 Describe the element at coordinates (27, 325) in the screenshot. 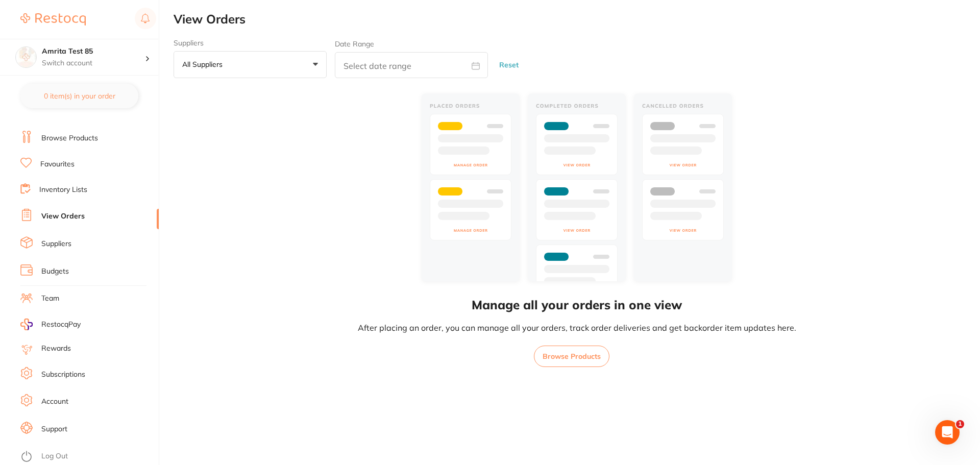

I see `img: RestocqPay` at that location.